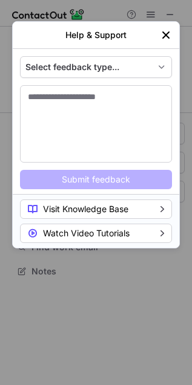 The image size is (192, 385). Describe the element at coordinates (78, 209) in the screenshot. I see `span: Visit Knowledge Base` at that location.